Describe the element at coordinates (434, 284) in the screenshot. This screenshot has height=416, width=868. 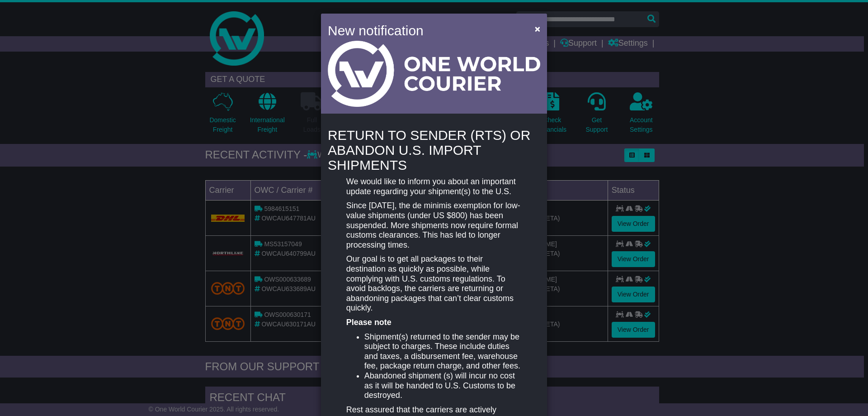
I see `p: Our goal is to get all packages to their destination as quickly as possible, while complying with...` at that location.